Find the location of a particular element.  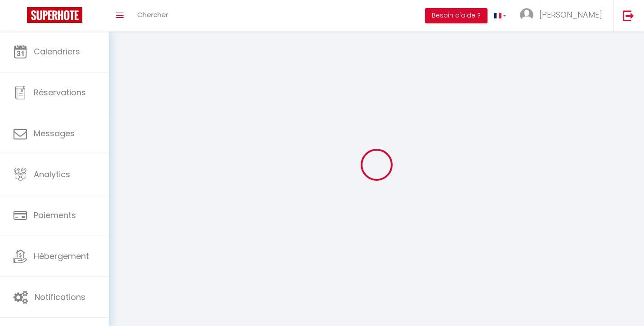

span: Notifications is located at coordinates (60, 297).